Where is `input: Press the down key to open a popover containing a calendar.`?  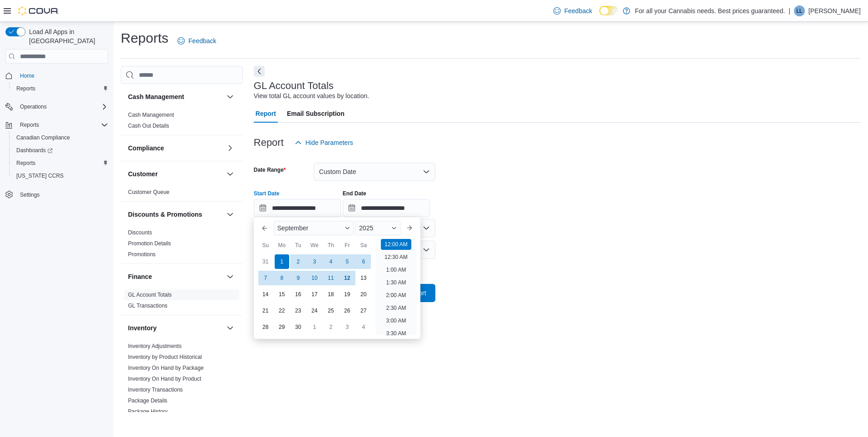 input: Press the down key to open a popover containing a calendar. is located at coordinates (386, 208).